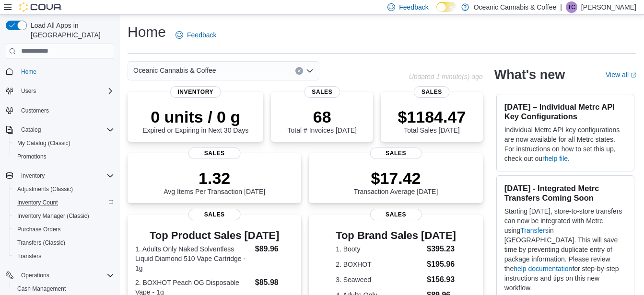  Describe the element at coordinates (32, 157) in the screenshot. I see `a: Promotions` at that location.